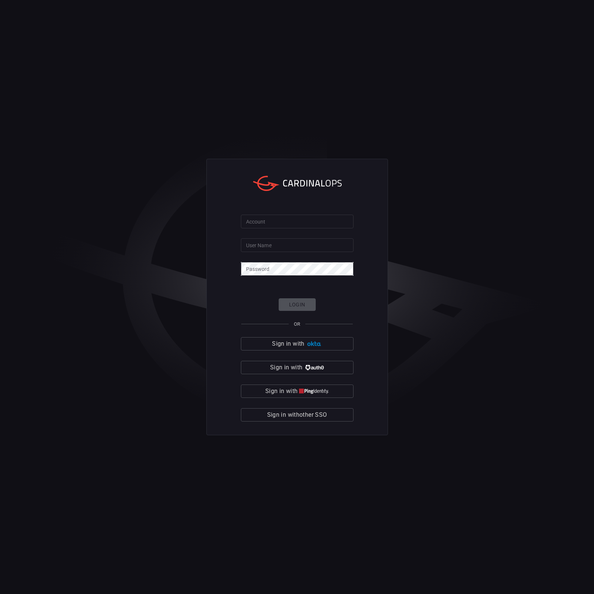 The image size is (594, 594). Describe the element at coordinates (297, 245) in the screenshot. I see `input: Type your user name` at that location.